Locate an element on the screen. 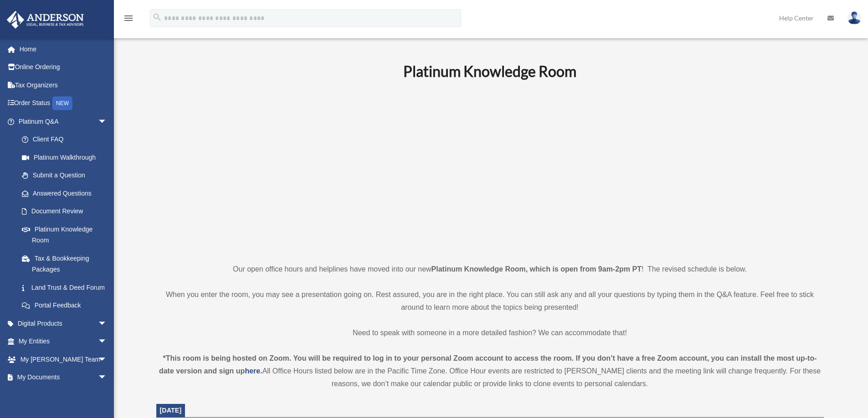 This screenshot has width=868, height=418. a: here is located at coordinates (252, 371).